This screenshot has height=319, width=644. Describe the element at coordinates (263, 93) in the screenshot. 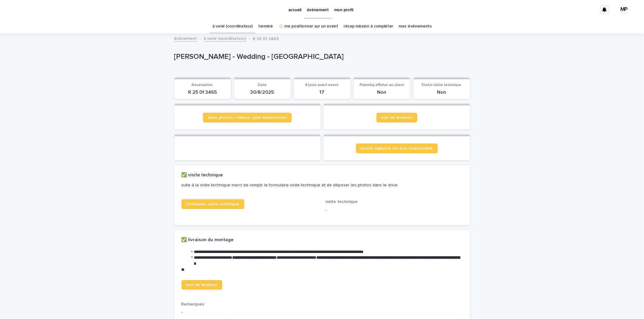

I see `p: 30/8/2025` at that location.